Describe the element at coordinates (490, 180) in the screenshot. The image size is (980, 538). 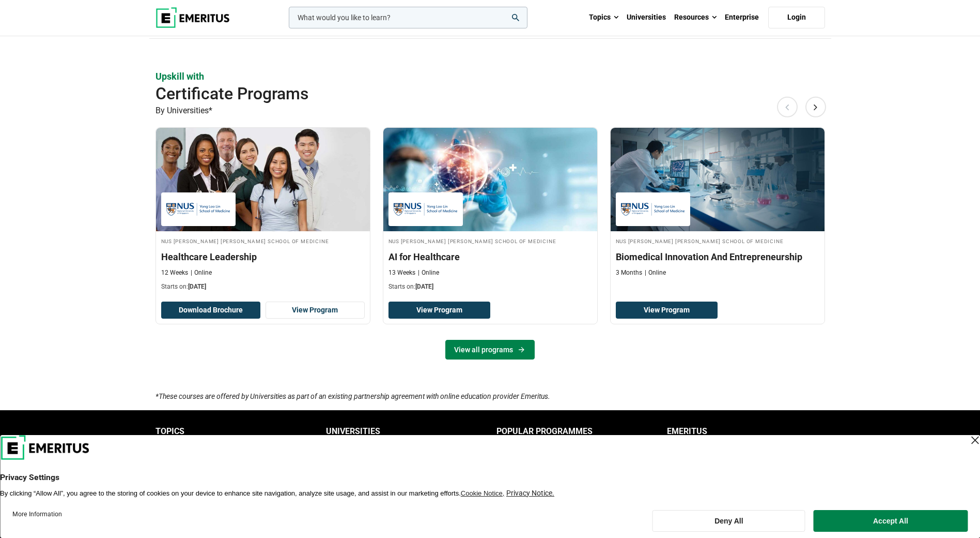
I see `img: AI for Healthcare | Online Healthcare Course` at that location.